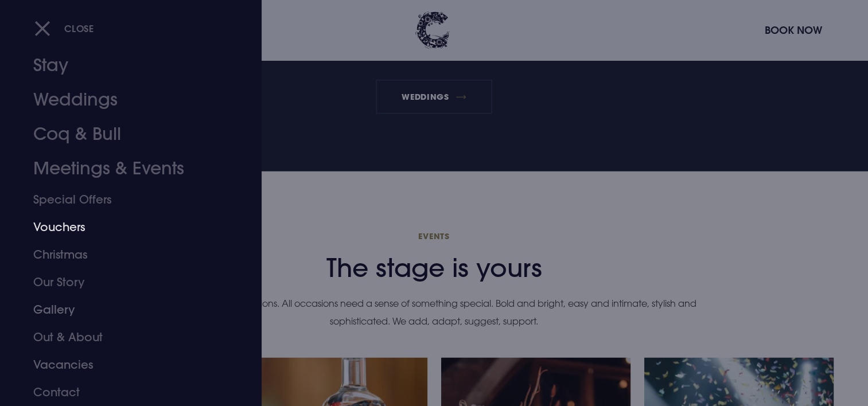  Describe the element at coordinates (124, 65) in the screenshot. I see `a: Stay` at that location.